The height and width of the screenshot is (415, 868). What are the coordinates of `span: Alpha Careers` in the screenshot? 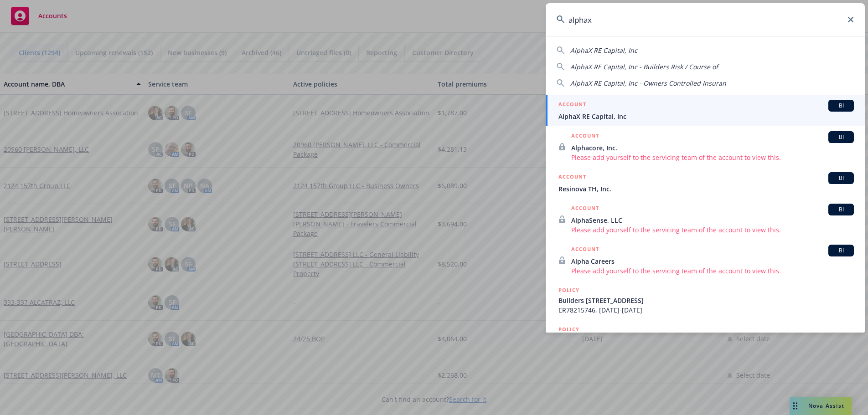 It's located at (713, 261).